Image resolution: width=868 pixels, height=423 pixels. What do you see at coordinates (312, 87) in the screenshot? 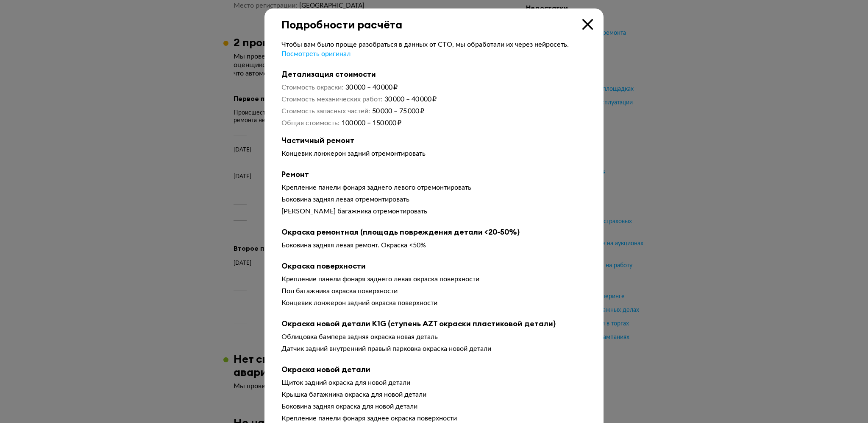
I see `dt: Стоимость окраски` at bounding box center [312, 87].